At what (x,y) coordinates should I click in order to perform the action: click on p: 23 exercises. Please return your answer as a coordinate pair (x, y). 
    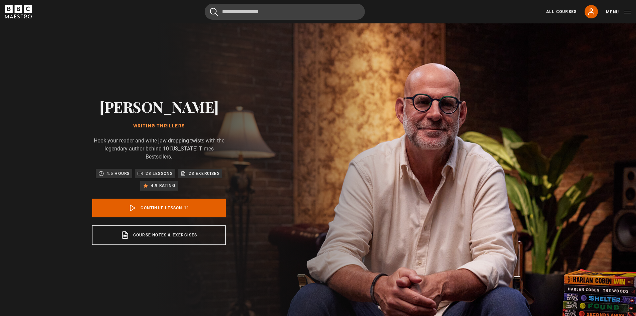
    Looking at the image, I should click on (204, 173).